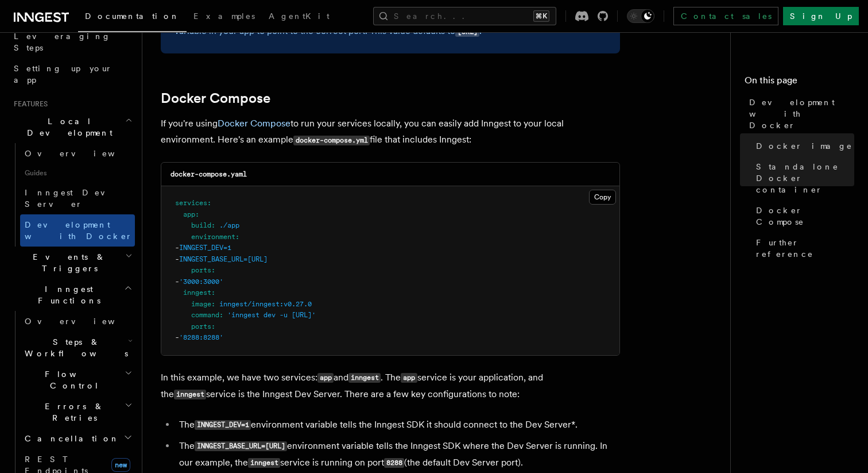 The width and height of the screenshot is (868, 473). I want to click on a: Standalone Docker container, so click(803, 178).